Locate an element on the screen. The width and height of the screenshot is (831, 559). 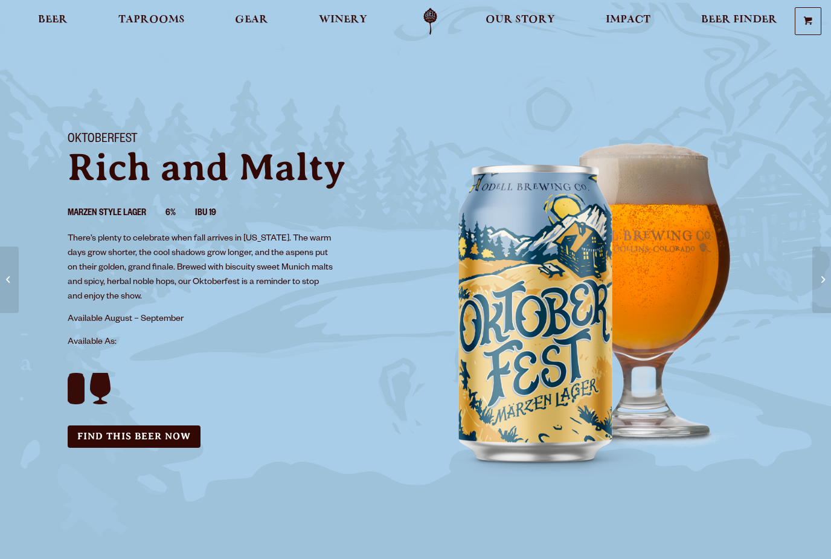
span: Impact is located at coordinates (628, 20).